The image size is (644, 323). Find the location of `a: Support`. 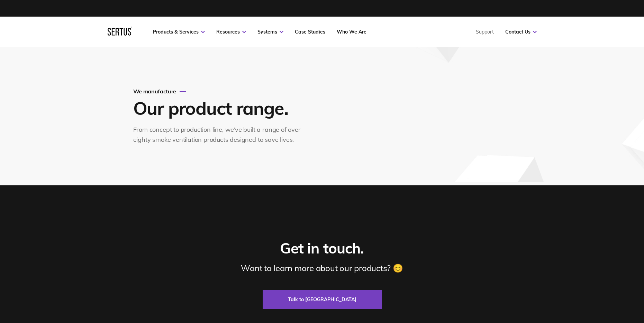

a: Support is located at coordinates (485, 32).